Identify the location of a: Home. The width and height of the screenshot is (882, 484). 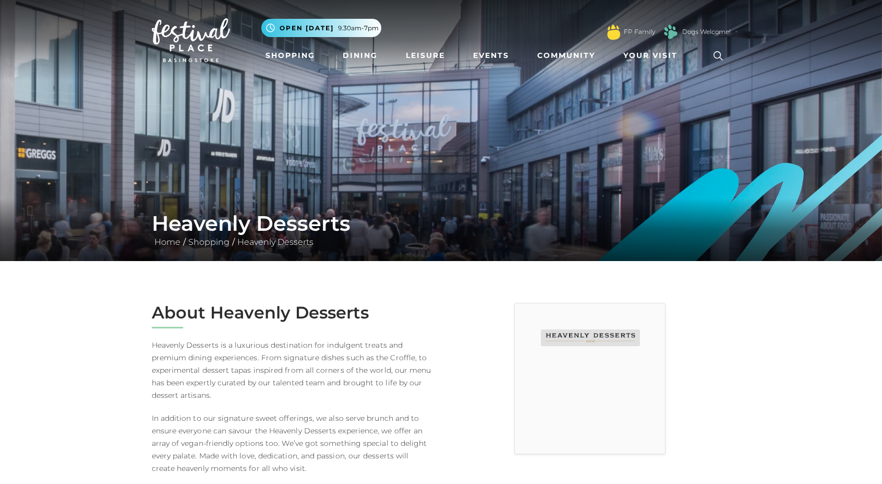
(167, 241).